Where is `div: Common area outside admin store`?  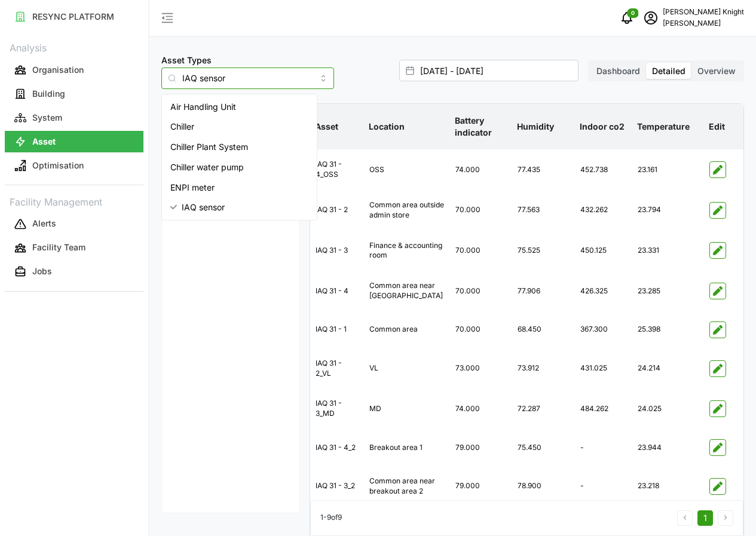
div: Common area outside admin store is located at coordinates (407, 210).